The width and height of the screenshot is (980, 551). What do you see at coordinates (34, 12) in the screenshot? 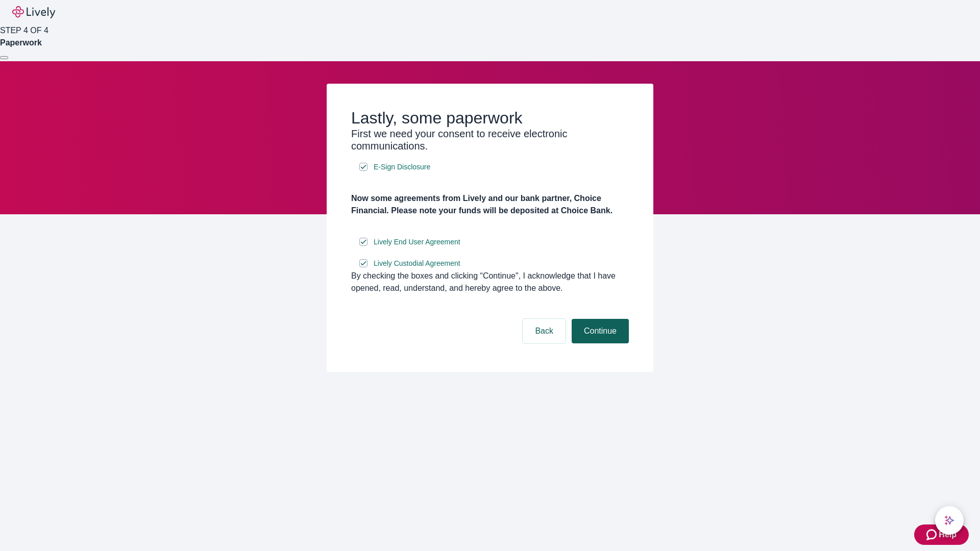
I see `img: Lively` at bounding box center [34, 12].